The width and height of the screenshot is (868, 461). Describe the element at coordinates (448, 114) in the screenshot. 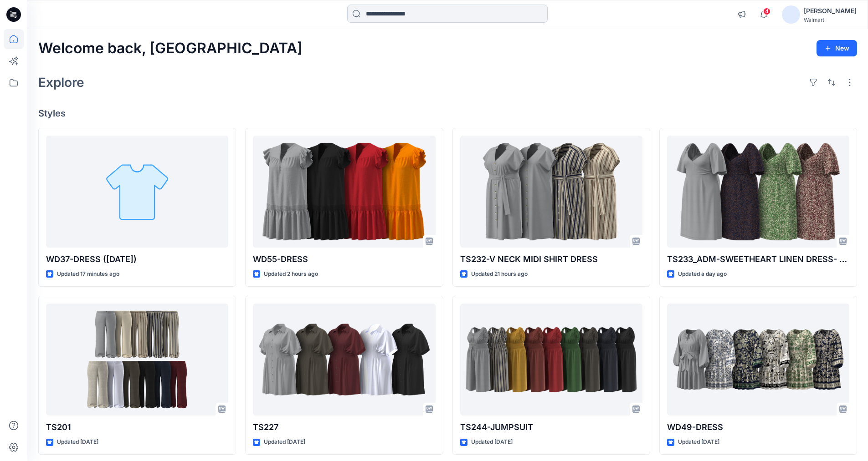

I see `h4: Styles` at that location.